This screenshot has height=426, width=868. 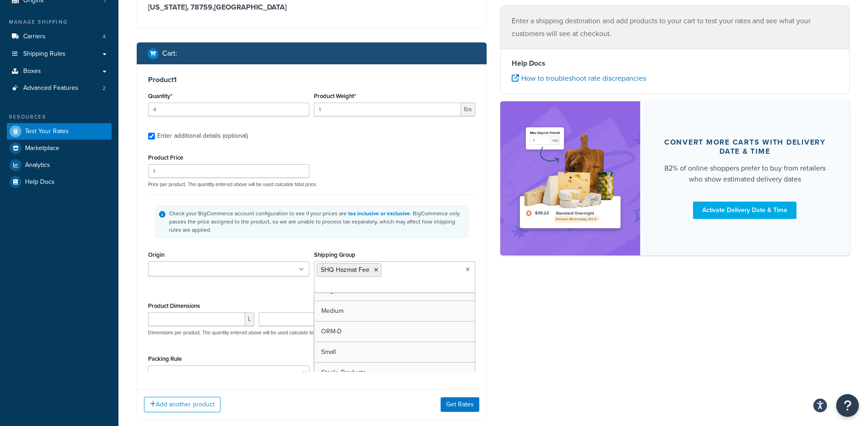 I want to click on div: 82% of online shoppers prefer to buy from retailers who show estimated delivery dates, so click(x=745, y=174).